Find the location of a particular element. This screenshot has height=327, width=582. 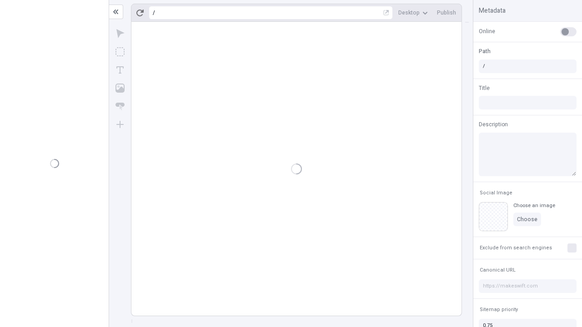

span: Desktop is located at coordinates (409, 13).